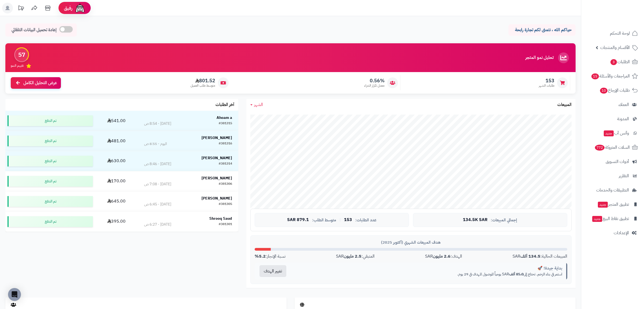 This screenshot has width=644, height=309. I want to click on span: المدونة, so click(624, 119).